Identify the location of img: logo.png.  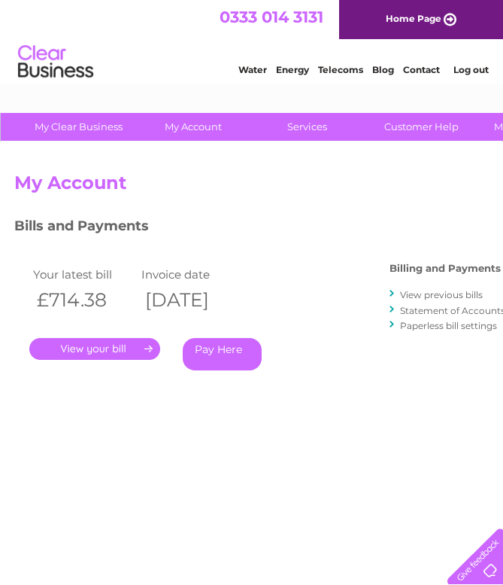
(56, 62).